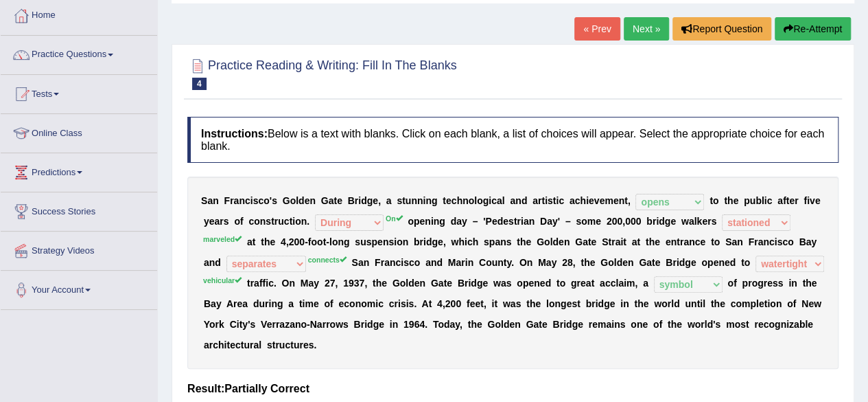 The width and height of the screenshot is (868, 402). What do you see at coordinates (465, 221) in the screenshot?
I see `b: y` at bounding box center [465, 221].